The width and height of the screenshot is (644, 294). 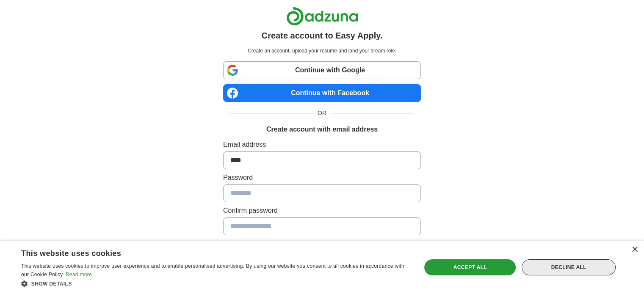 What do you see at coordinates (322, 113) in the screenshot?
I see `span: OR` at bounding box center [322, 113].